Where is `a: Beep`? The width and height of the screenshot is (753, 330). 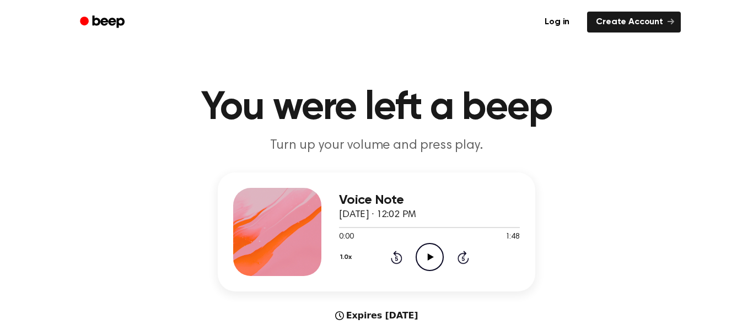 a: Beep is located at coordinates (103, 22).